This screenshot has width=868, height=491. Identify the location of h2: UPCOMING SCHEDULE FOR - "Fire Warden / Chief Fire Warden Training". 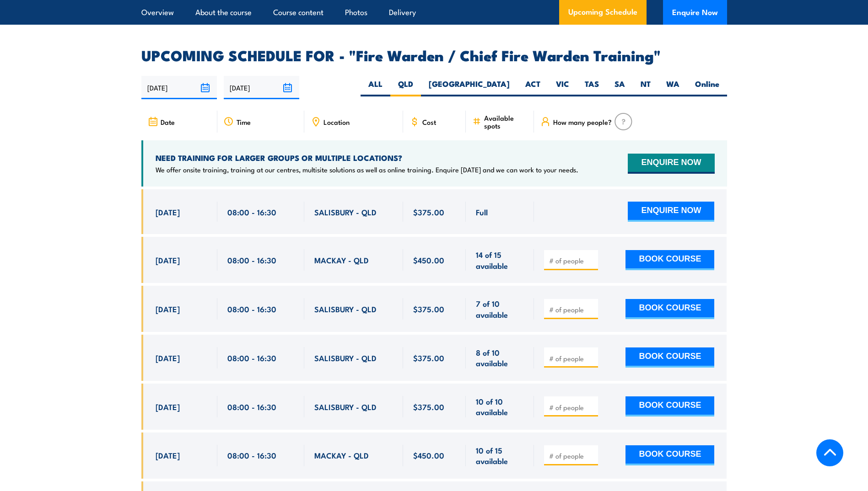
(435, 55).